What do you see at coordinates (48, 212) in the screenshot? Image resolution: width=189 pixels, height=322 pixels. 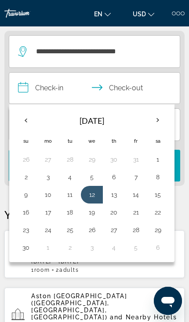 I see `button: Day 17` at bounding box center [48, 212].